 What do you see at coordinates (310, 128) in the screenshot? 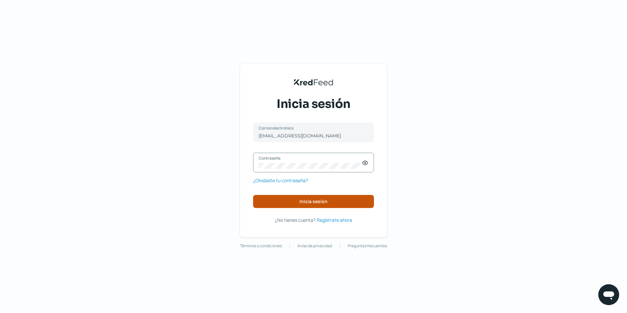
I see `label: Correo electrónico` at bounding box center [310, 128].